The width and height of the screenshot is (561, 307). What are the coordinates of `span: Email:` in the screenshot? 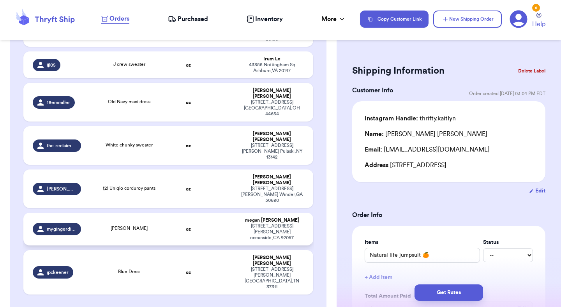 It's located at (373, 150).